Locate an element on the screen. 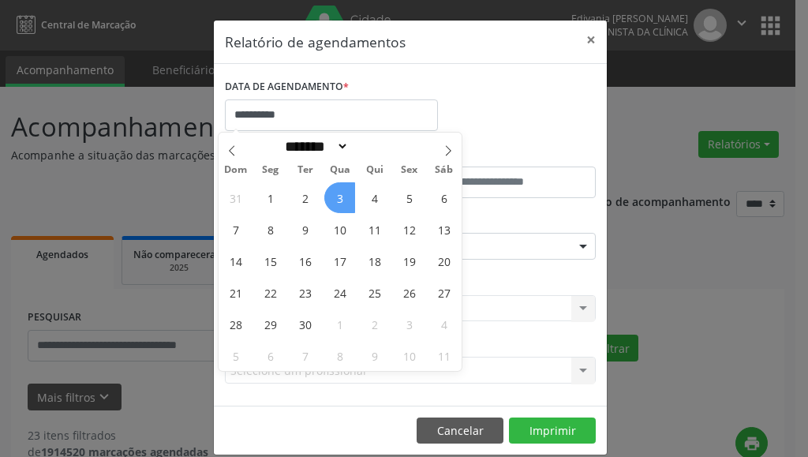 The image size is (808, 457). select: Month is located at coordinates (314, 146).